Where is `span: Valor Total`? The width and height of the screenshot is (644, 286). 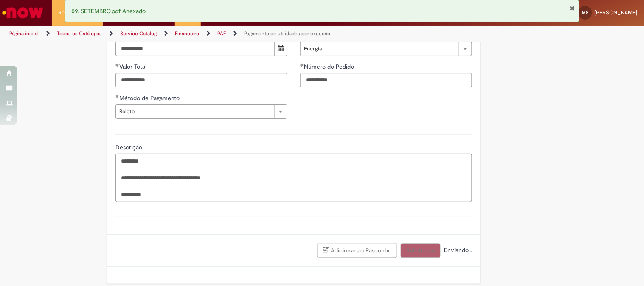
span: Valor Total is located at coordinates (134, 67).